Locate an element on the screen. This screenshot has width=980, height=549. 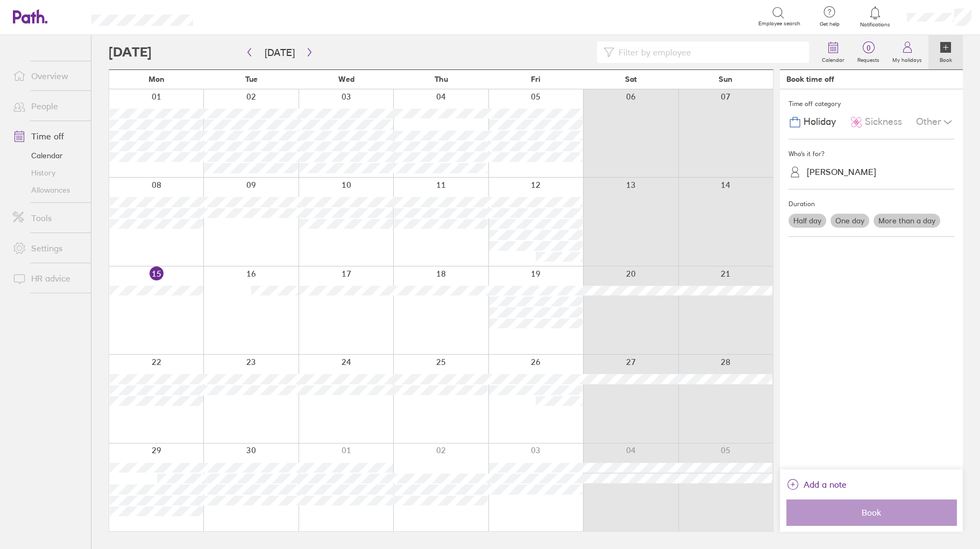
label: Requests is located at coordinates (868, 58).